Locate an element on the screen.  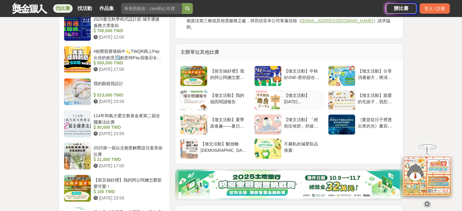
div: 700,000 TWD is located at coordinates (128, 31).